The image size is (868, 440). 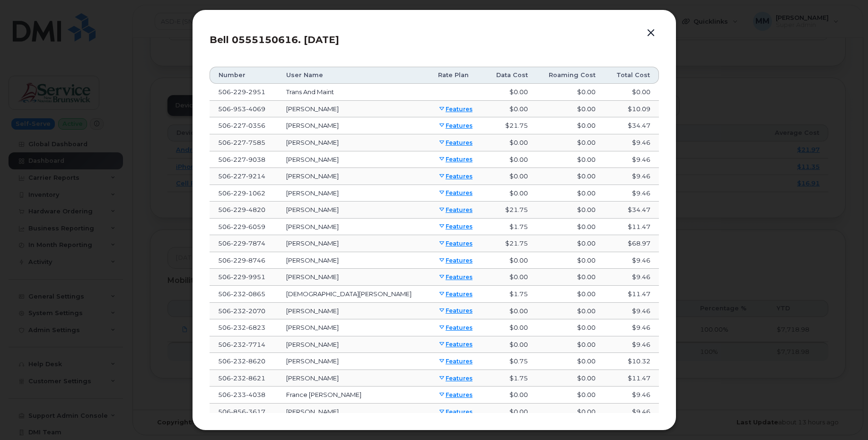 I want to click on span: 2070, so click(x=256, y=311).